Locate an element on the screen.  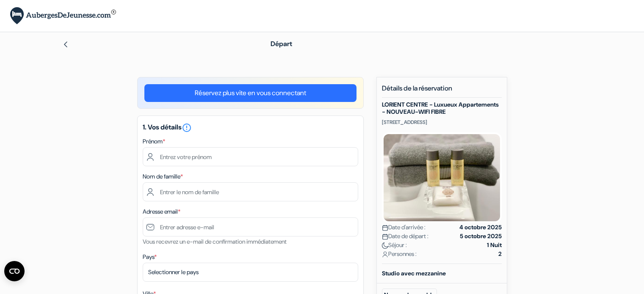
h5: 1. Vos détails is located at coordinates (251, 128).